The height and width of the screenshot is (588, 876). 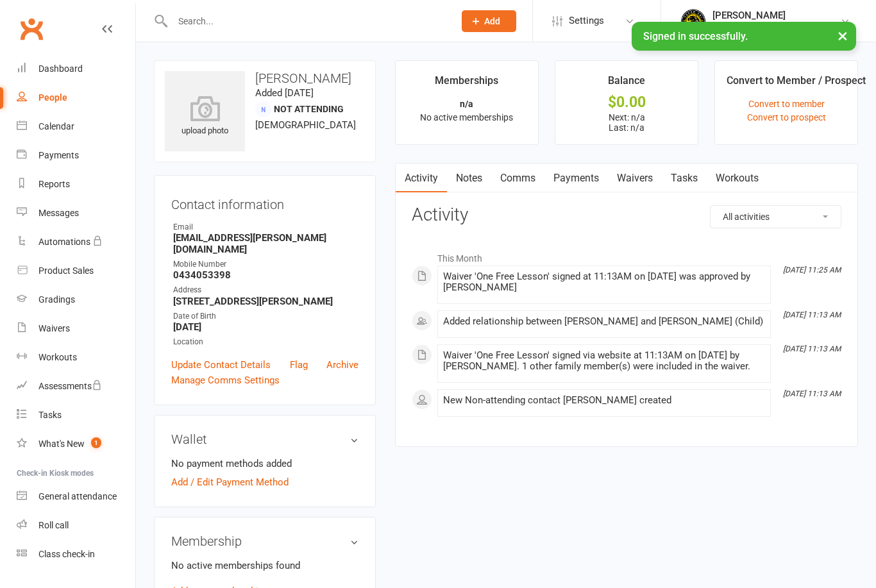 I want to click on div: Email, so click(x=266, y=227).